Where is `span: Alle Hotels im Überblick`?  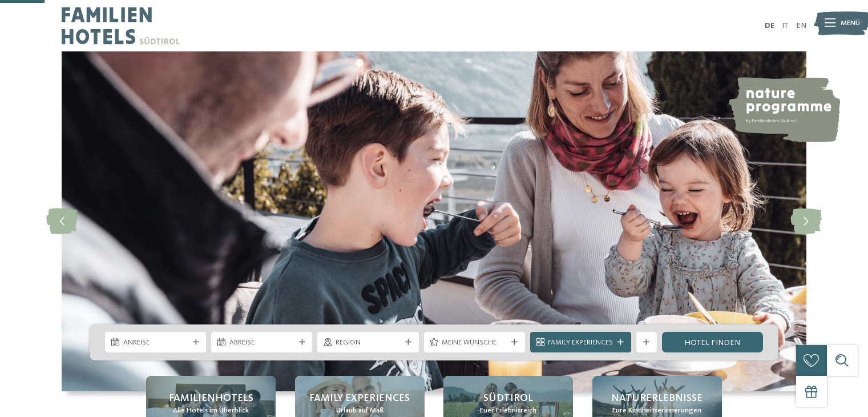 span: Alle Hotels im Überblick is located at coordinates (211, 411).